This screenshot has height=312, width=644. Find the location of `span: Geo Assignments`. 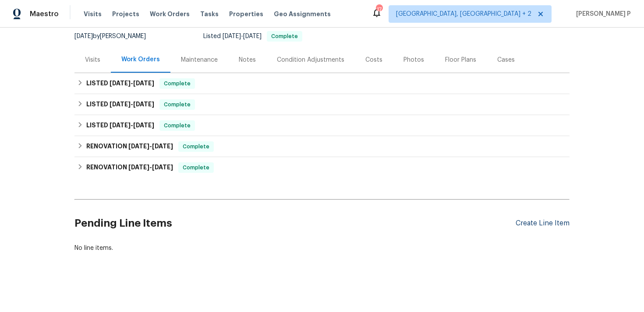

span: Geo Assignments is located at coordinates (303, 14).